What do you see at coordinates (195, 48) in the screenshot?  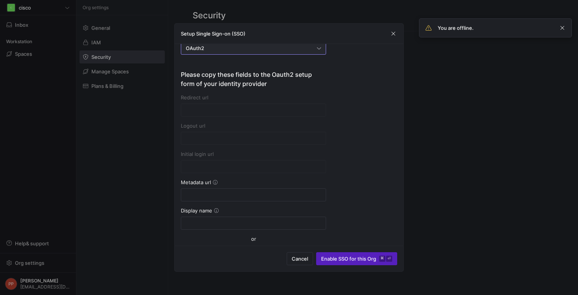 I see `span: OAuth2` at bounding box center [195, 48].